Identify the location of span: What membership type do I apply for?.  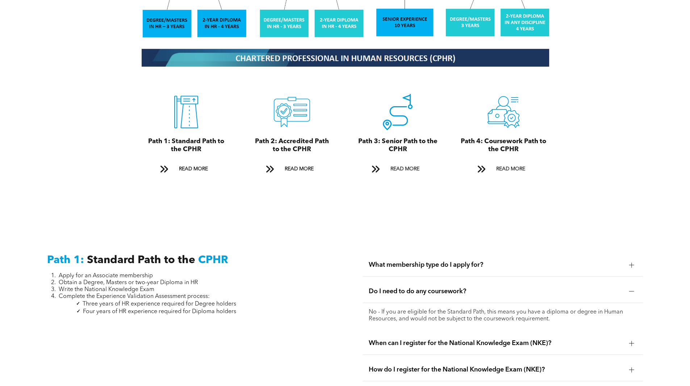
(496, 265).